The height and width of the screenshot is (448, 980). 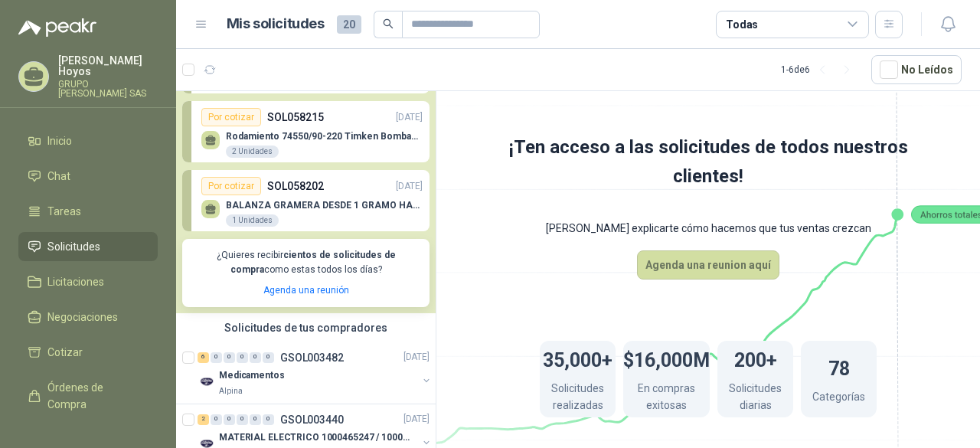 I want to click on span: Cotizar, so click(x=65, y=352).